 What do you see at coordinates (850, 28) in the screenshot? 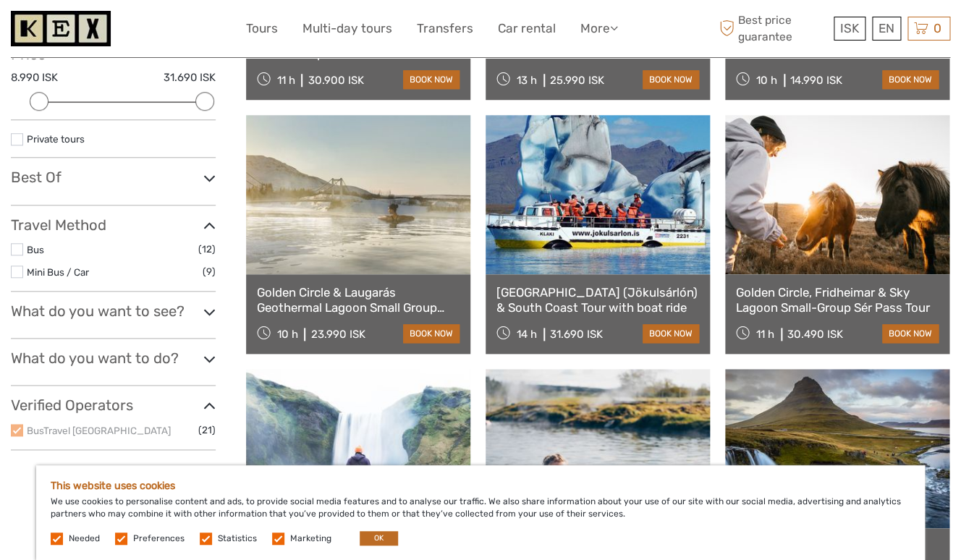
I see `span: ISK` at bounding box center [850, 28].